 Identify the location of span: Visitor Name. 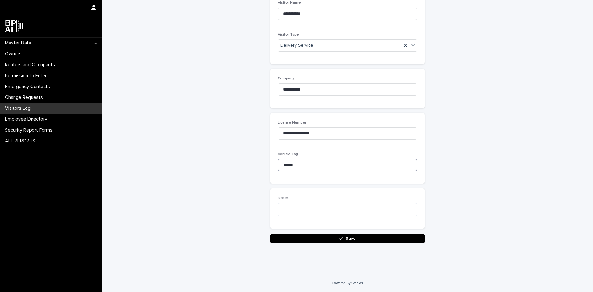
(289, 3).